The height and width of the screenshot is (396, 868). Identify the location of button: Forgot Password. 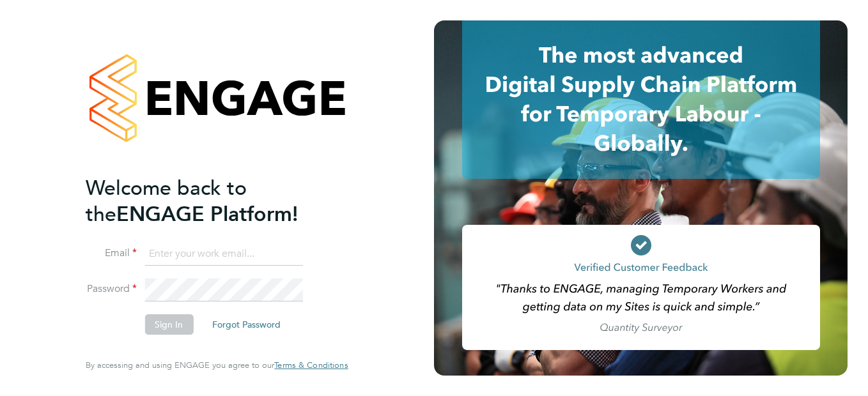
(246, 324).